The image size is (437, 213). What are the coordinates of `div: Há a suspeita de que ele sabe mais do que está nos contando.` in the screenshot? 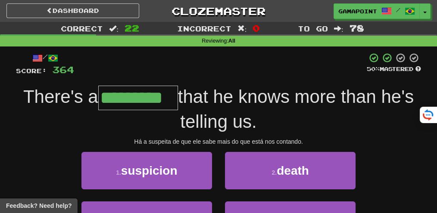 It's located at (218, 142).